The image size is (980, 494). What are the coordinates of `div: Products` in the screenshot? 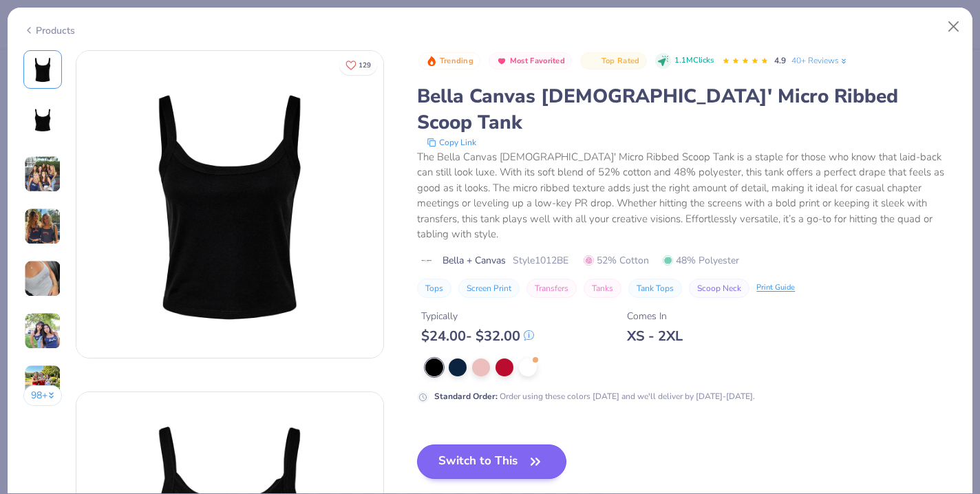 It's located at (49, 30).